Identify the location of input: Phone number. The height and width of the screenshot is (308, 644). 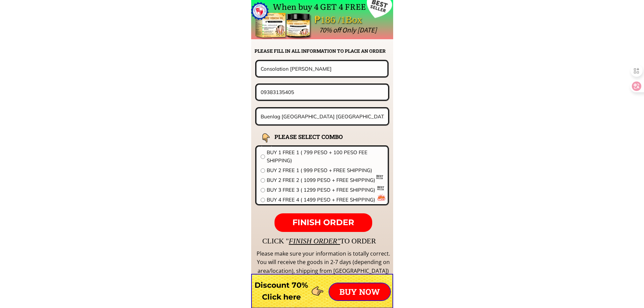
(322, 92).